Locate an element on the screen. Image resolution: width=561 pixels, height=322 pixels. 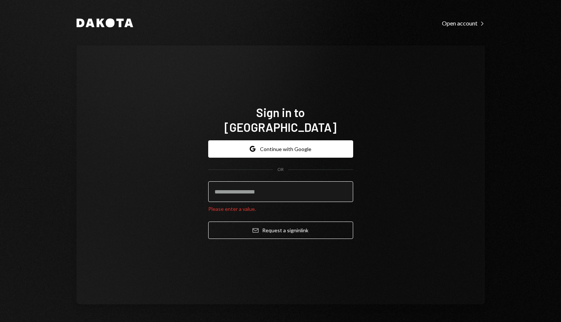
a: Open account is located at coordinates (463, 23).